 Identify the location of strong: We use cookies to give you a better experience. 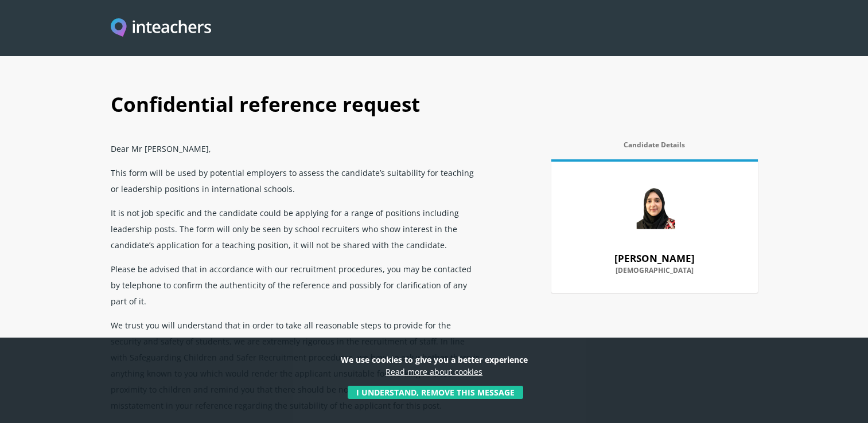
(434, 360).